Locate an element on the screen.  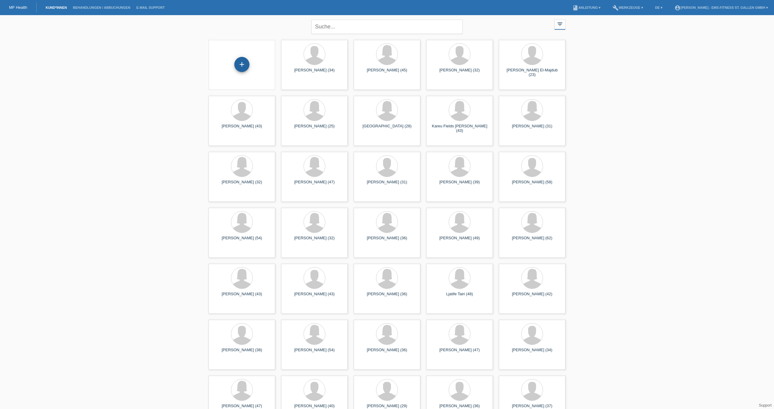
a: bookAnleitung ▾ is located at coordinates (586, 8).